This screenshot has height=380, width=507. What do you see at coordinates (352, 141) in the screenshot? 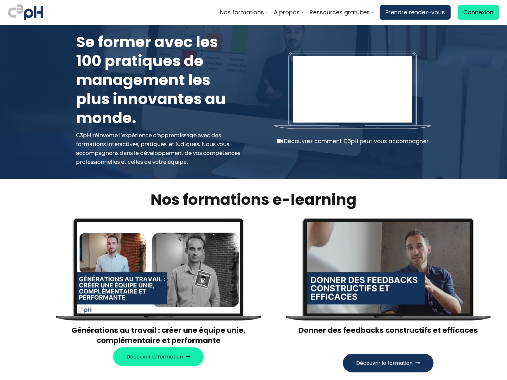
I see `div: Découvrez comment C3pH peut vous accompagner` at bounding box center [352, 141].